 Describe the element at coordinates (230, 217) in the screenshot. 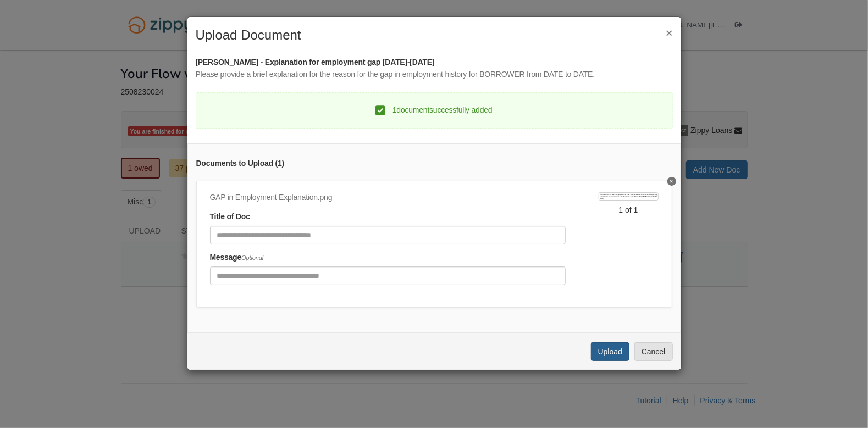

I see `label: Title of Doc` at that location.